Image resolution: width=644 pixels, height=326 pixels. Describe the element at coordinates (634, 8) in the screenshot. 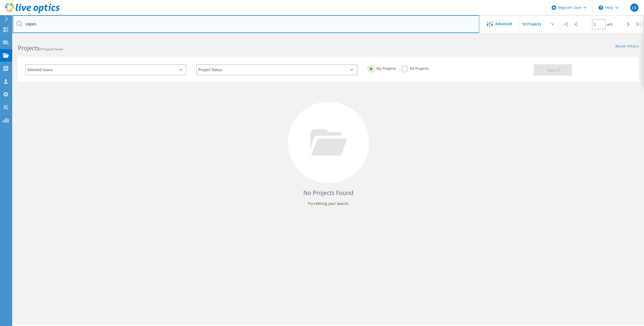

I see `span: LS` at that location.